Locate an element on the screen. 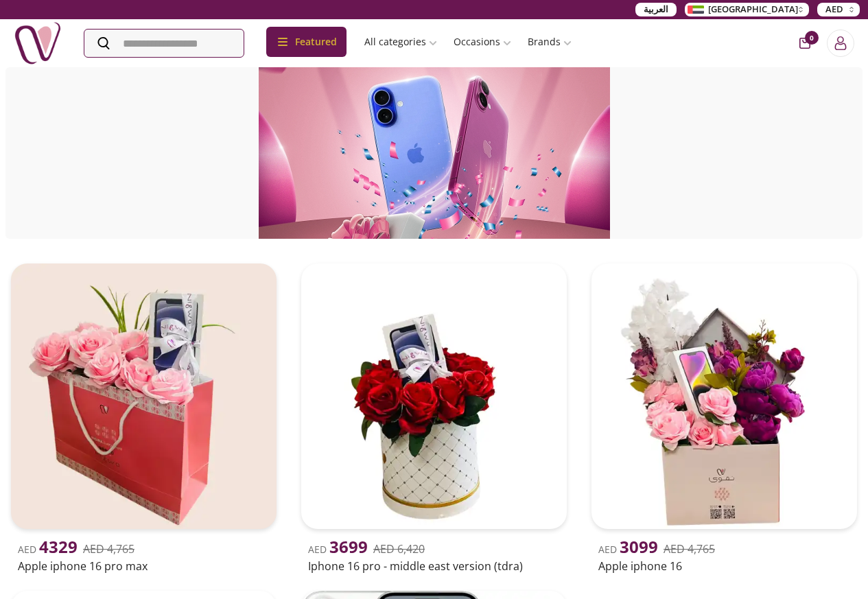  span: 3699 is located at coordinates (349, 546).